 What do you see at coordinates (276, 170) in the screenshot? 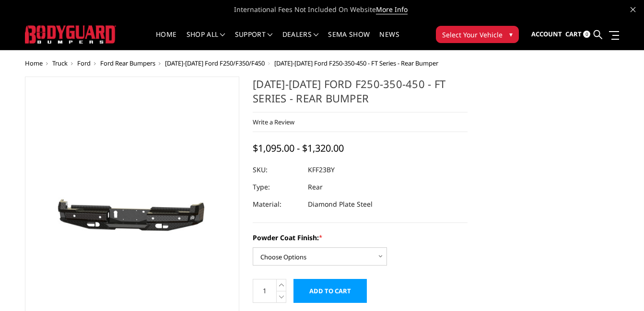
I see `dt: SKU:` at bounding box center [276, 170].